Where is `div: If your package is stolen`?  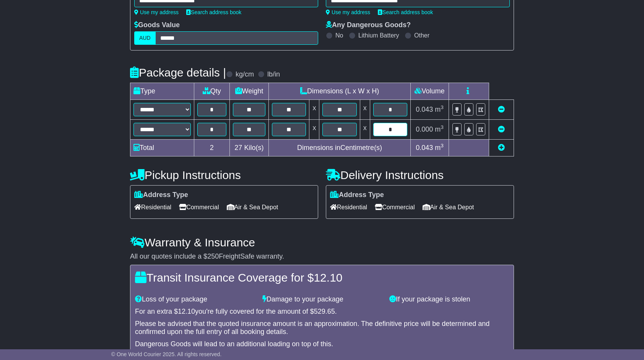 div: If your package is stolen is located at coordinates (449, 299).